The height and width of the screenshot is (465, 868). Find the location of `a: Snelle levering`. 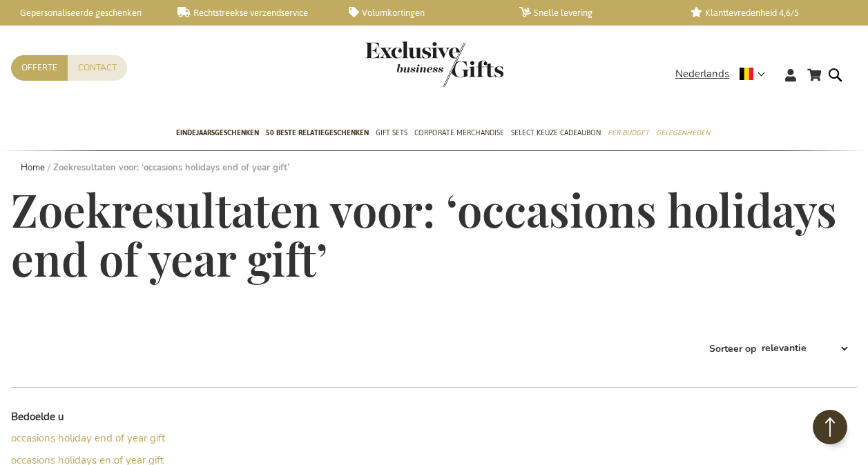

a: Snelle levering is located at coordinates (593, 13).